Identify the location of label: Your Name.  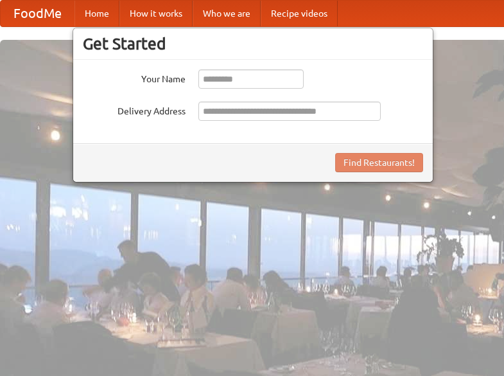
(134, 77).